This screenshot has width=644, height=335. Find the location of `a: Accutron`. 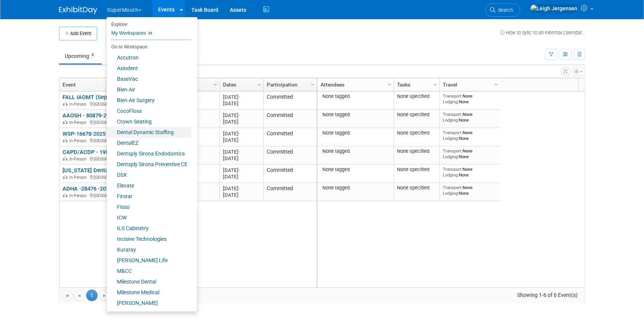

a: Accutron is located at coordinates (149, 57).